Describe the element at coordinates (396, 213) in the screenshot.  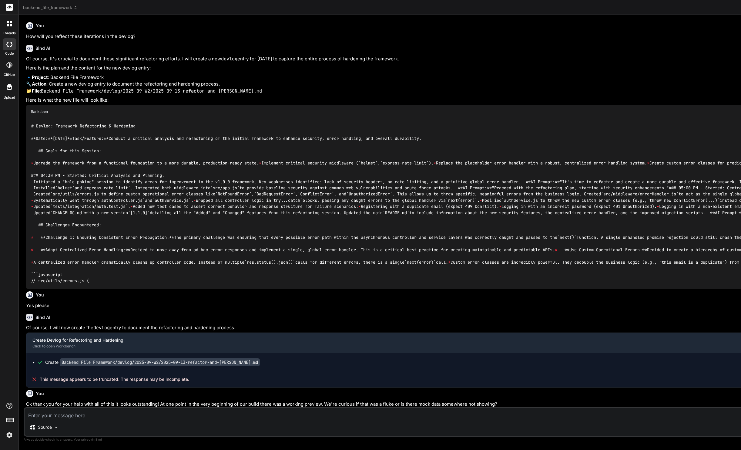
I see `span: `README.md`` at that location.